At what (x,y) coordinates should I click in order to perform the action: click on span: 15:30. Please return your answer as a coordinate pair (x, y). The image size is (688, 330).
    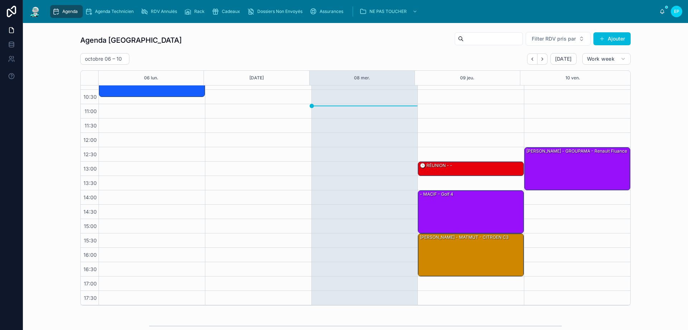
    Looking at the image, I should click on (90, 240).